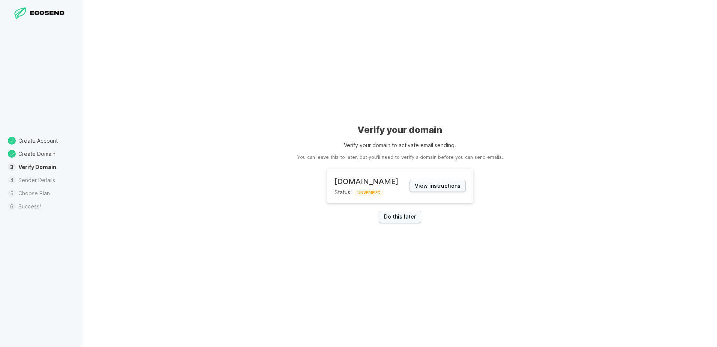  What do you see at coordinates (400, 217) in the screenshot?
I see `a: Do this later` at bounding box center [400, 217].